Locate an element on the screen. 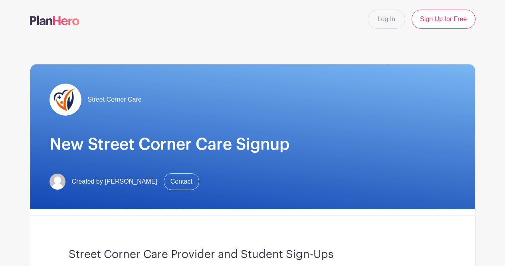 The width and height of the screenshot is (505, 266). h3: Street Corner Care Provider and Student Sign-Ups is located at coordinates (253, 254).